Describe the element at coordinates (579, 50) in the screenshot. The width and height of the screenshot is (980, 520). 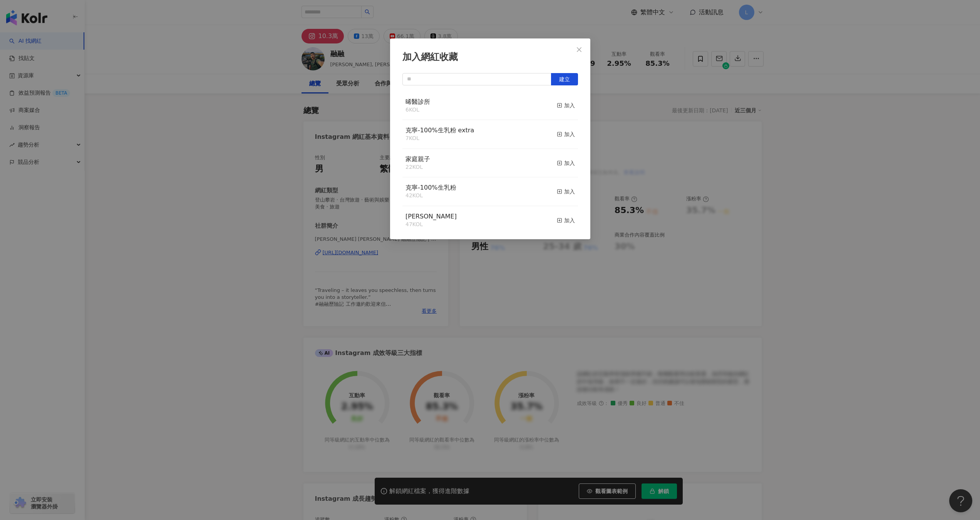
I see `button: Close` at that location.